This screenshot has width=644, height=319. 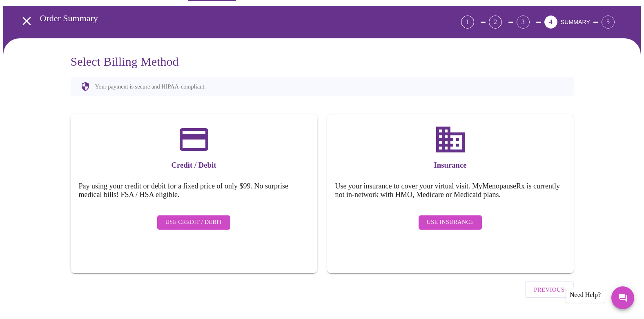 What do you see at coordinates (322, 62) in the screenshot?
I see `h3: Select Billing Method` at bounding box center [322, 62].